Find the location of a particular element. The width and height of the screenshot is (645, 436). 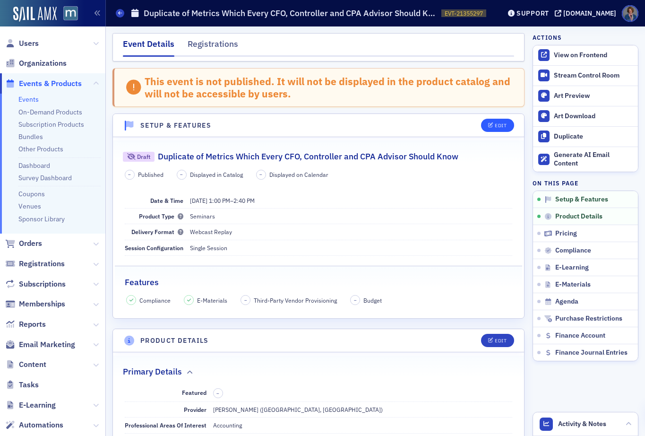

span: Date & Time is located at coordinates (167, 200).